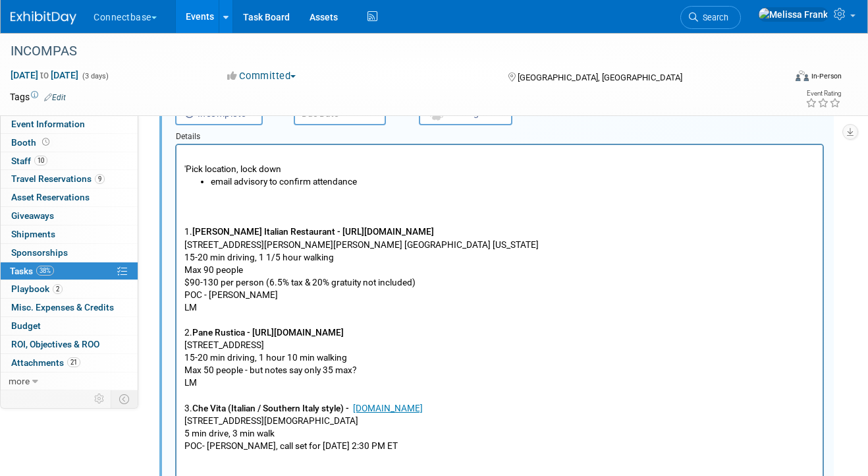 This screenshot has height=476, width=868. Describe the element at coordinates (826, 76) in the screenshot. I see `div: In-Person` at that location.